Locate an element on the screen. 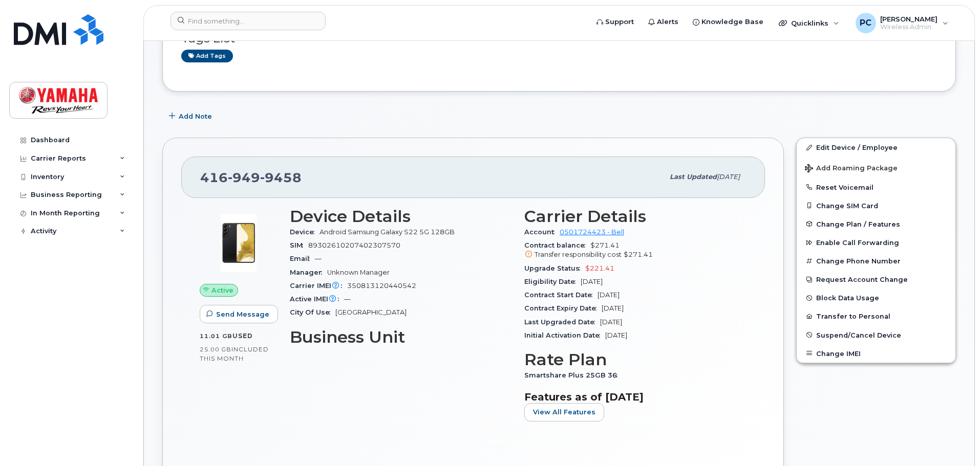 The height and width of the screenshot is (466, 980). span: Email is located at coordinates (302, 258).